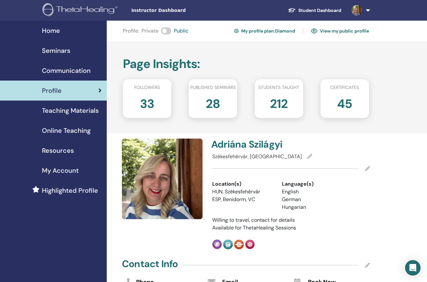  I want to click on span: Location(s), so click(227, 184).